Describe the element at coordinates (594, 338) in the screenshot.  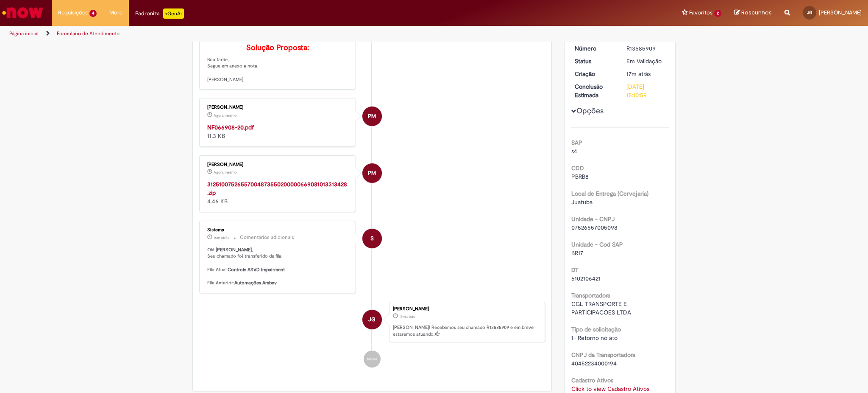
I see `span: 1- Retorno no ato` at that location.